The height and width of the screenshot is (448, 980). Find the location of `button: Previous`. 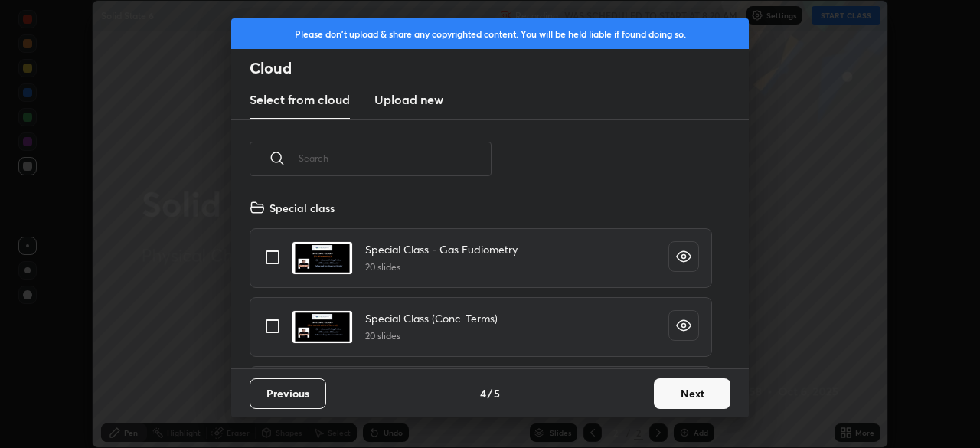

button: Previous is located at coordinates (288, 394).